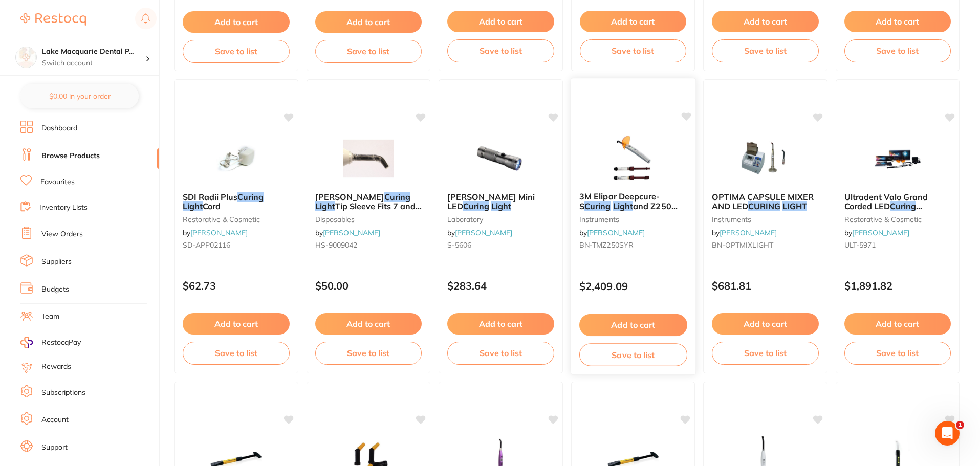 The height and width of the screenshot is (466, 980). I want to click on button: $0.00 in your order, so click(79, 97).